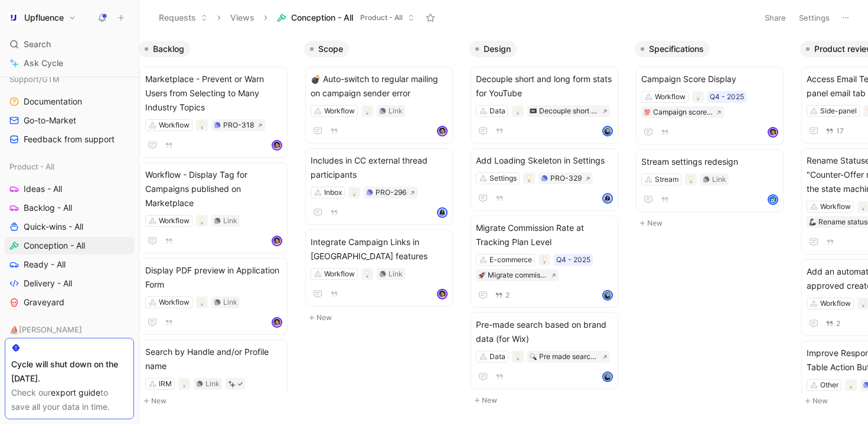 This screenshot has height=424, width=868. I want to click on button: 17, so click(834, 131).